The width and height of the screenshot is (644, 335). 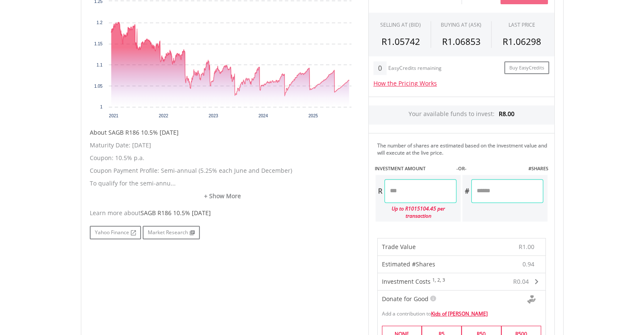 What do you see at coordinates (405, 299) in the screenshot?
I see `span: Donate for Good` at bounding box center [405, 299].